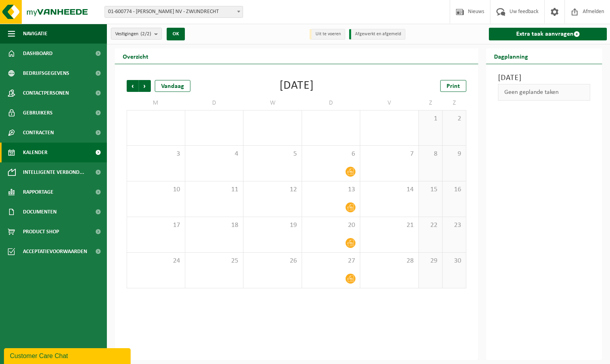 This screenshot has width=610, height=364. What do you see at coordinates (174, 12) in the screenshot?
I see `span: 01-600774 - BILFINGER ROB NV - ZWIJNDRECHT` at bounding box center [174, 12].